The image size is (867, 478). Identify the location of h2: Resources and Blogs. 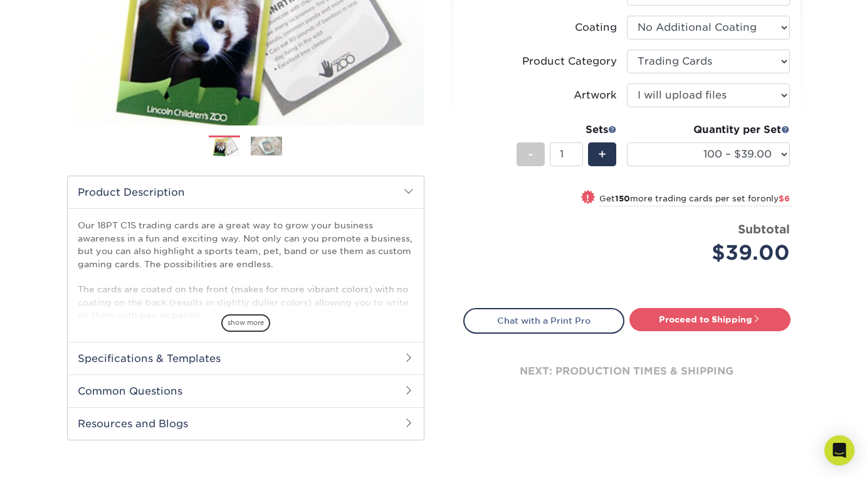
(246, 423).